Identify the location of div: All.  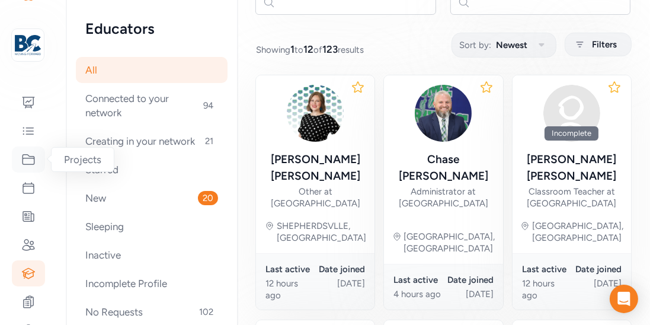
(152, 70).